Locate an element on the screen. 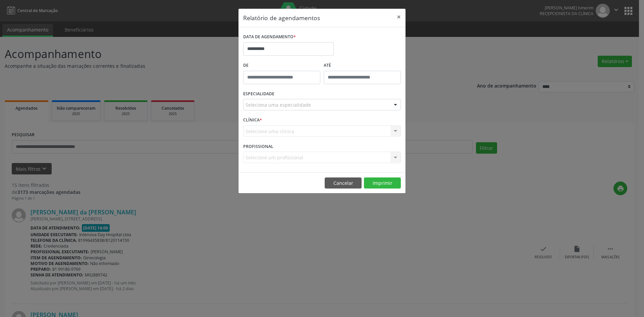 The height and width of the screenshot is (317, 644). label: ATÉ is located at coordinates (362, 65).